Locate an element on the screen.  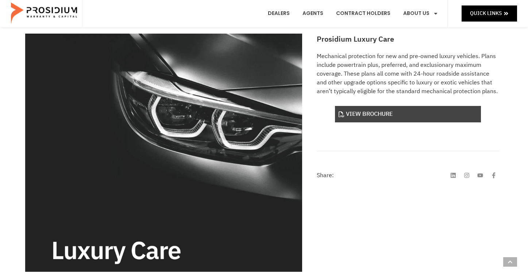
p: Mechanical protection for new and pre-owned luxury vehicles. Plans include powertrain plus, prefe... is located at coordinates (408, 74).